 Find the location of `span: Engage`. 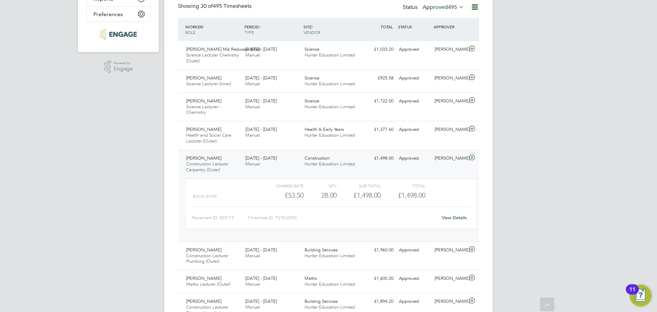

span: Engage is located at coordinates (123, 69).